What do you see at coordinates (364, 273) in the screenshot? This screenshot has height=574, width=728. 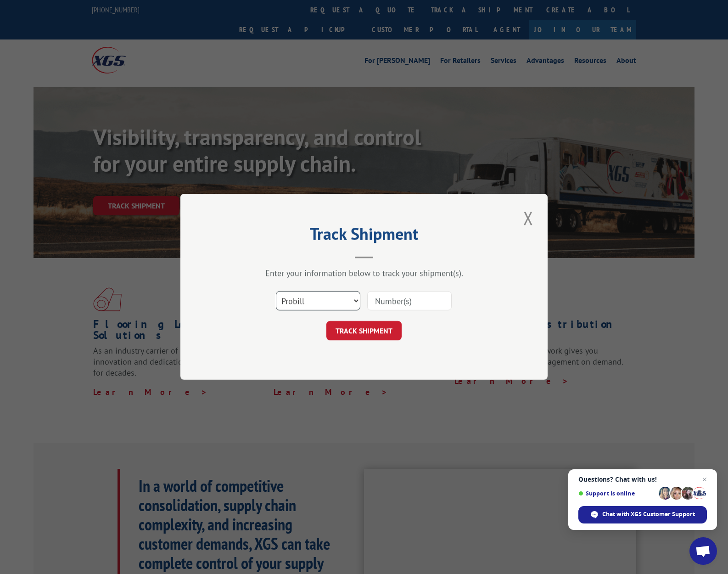 I see `div: Enter your information below to track your shipment(s).` at bounding box center [364, 273].